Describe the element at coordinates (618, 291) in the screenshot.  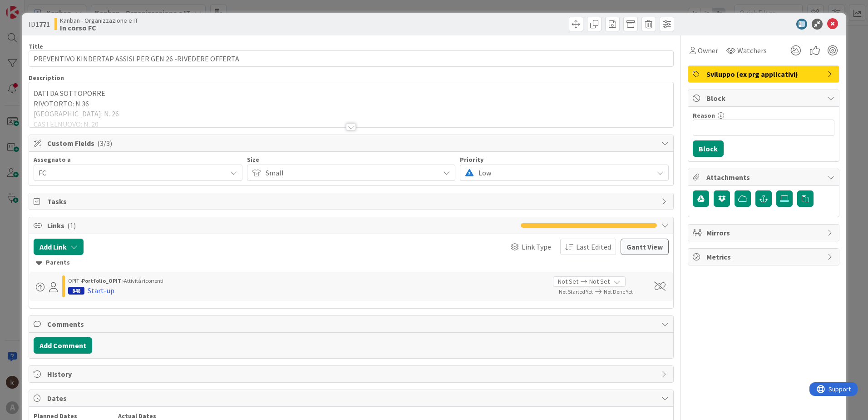
I see `span: Not Done Yet` at that location.